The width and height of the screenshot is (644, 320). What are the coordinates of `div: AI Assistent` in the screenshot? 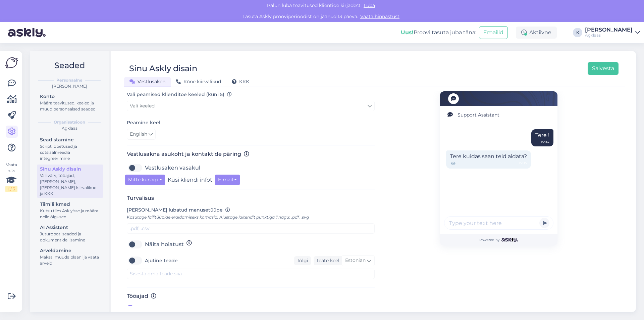 It's located at (70, 227).